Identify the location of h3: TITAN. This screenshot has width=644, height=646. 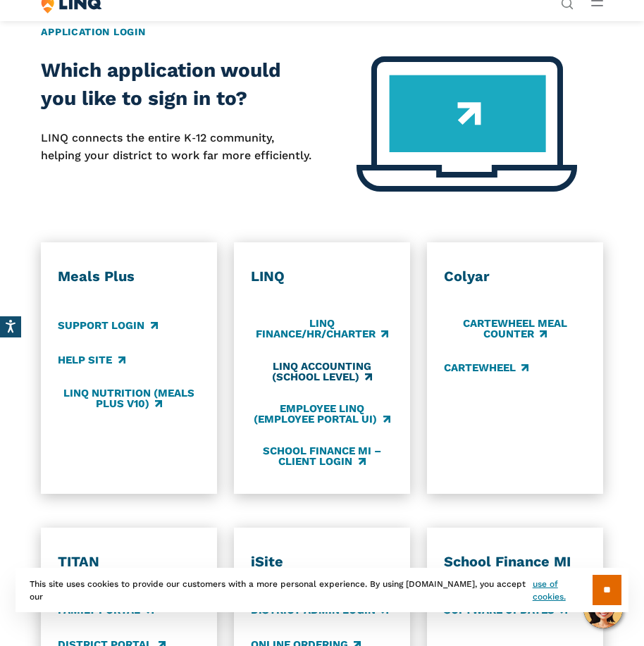
(129, 562).